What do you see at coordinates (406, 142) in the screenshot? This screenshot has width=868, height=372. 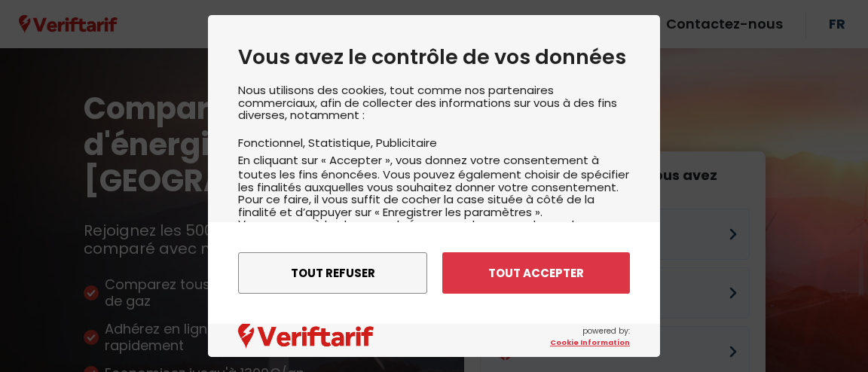 I see `li: Publicitaire` at bounding box center [406, 142].